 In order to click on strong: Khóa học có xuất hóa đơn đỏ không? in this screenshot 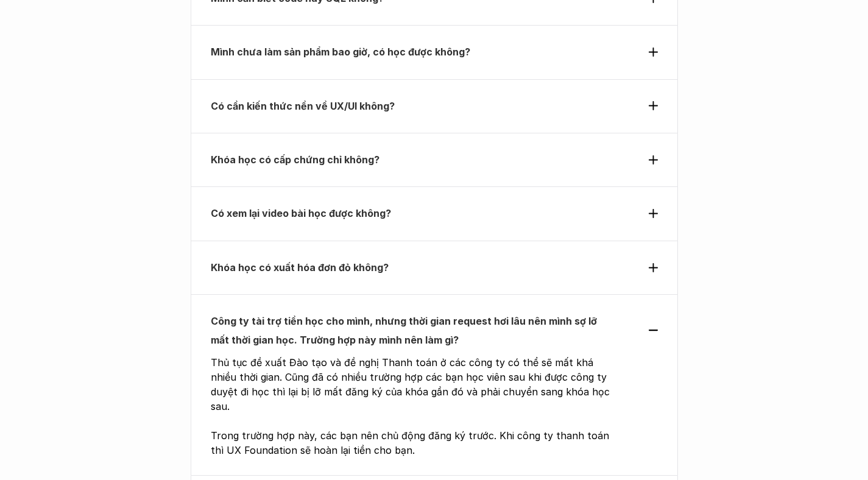, I will do `click(300, 267)`.